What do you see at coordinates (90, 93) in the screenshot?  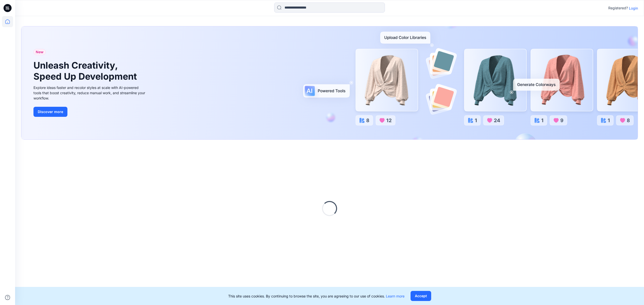 I see `div: Explore ideas faster and recolor styles at scale with AI-powered tools that boost creativity, red...` at bounding box center [90, 93].